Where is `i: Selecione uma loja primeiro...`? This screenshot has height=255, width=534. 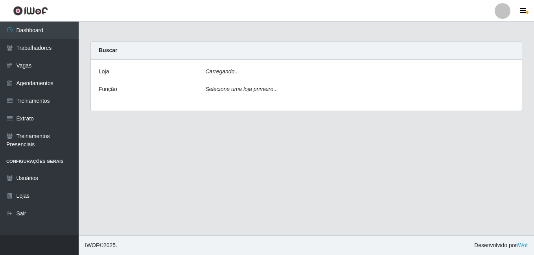 i: Selecione uma loja primeiro... is located at coordinates (242, 89).